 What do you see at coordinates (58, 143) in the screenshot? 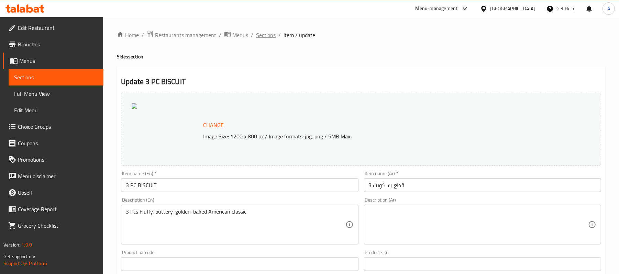
I see `span: Coupons` at bounding box center [58, 143].